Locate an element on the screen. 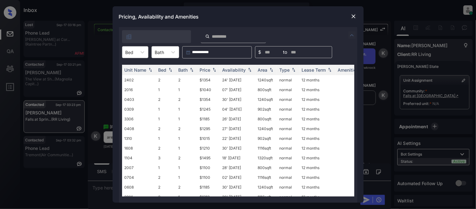 The image size is (476, 209). td: $1015 is located at coordinates (209, 138).